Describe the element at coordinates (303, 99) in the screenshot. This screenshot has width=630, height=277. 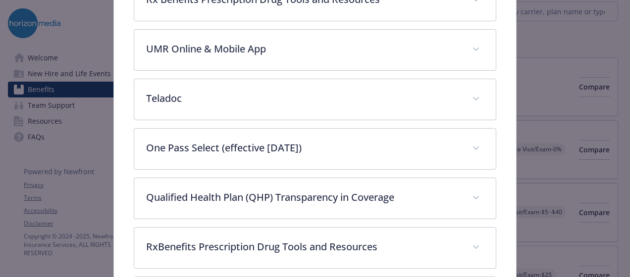
I see `p: Teladoc` at that location.